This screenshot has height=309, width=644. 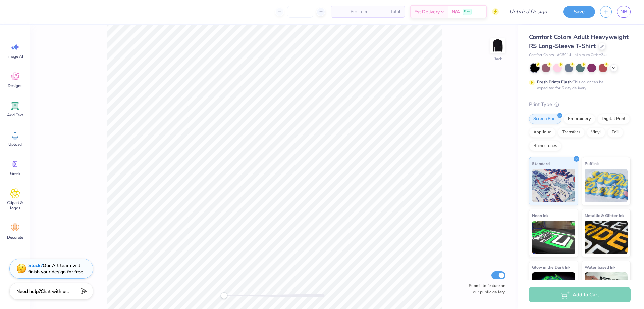 I want to click on img: Puff Ink, so click(x=606, y=186).